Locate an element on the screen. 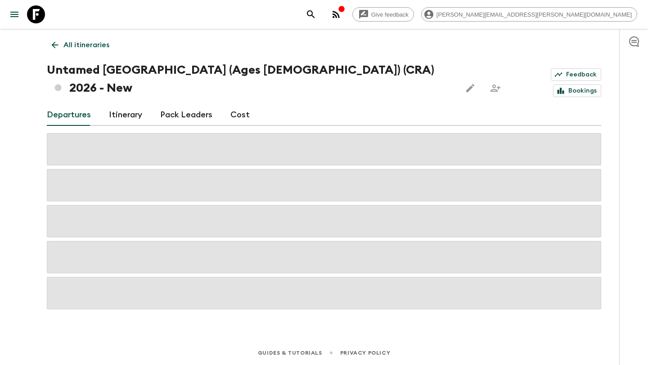 The height and width of the screenshot is (365, 648). a: All itineraries is located at coordinates (80, 45).